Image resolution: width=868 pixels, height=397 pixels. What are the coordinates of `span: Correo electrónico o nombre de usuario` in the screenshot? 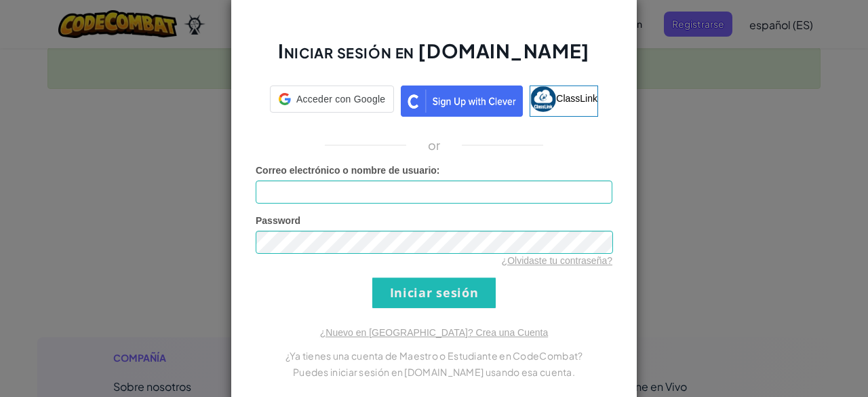 It's located at (346, 170).